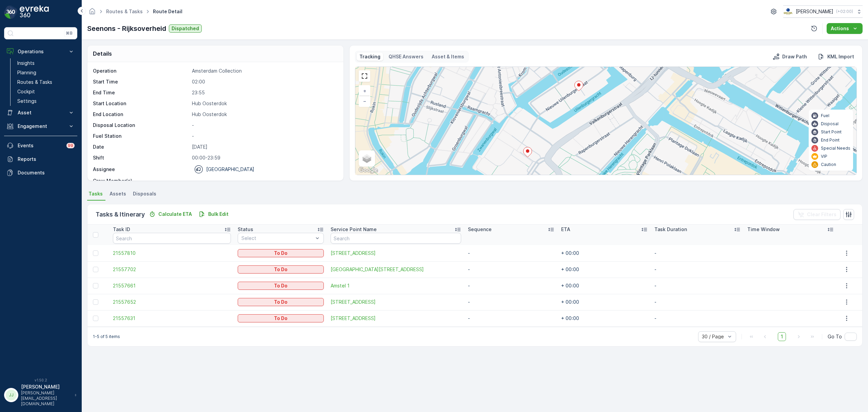 Image resolution: width=868 pixels, height=412 pixels. Describe the element at coordinates (11, 395) in the screenshot. I see `div: JJ` at that location.